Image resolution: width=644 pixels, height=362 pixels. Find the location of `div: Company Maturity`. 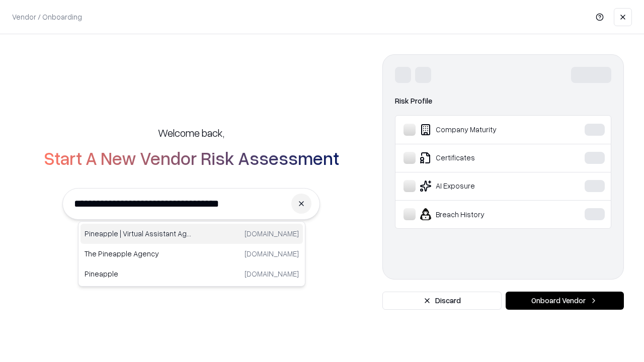

div: Company Maturity is located at coordinates (478, 130).